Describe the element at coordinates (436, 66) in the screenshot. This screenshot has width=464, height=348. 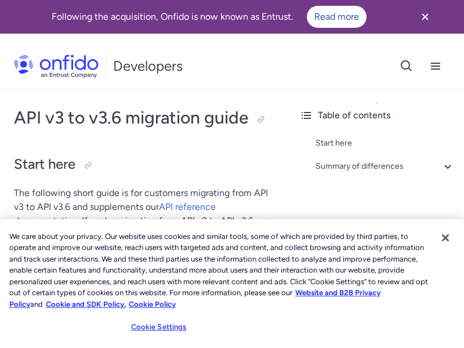
I see `svg: Open navigation menu button` at that location.